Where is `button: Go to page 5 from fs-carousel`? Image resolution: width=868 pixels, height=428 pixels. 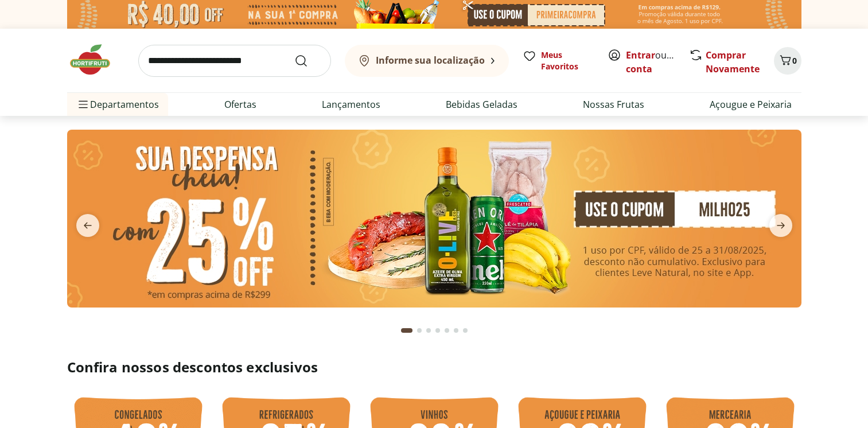 button: Go to page 5 from fs-carousel is located at coordinates (447, 330).